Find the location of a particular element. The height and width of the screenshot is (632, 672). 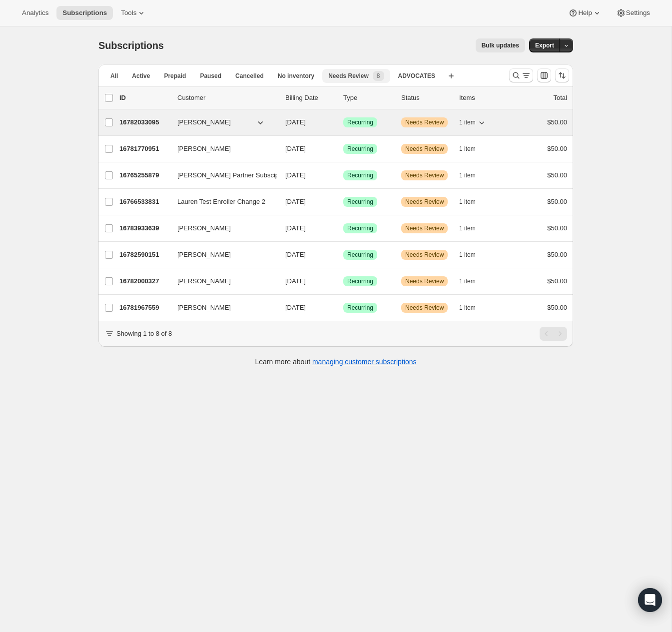

span: Help is located at coordinates (584, 13).